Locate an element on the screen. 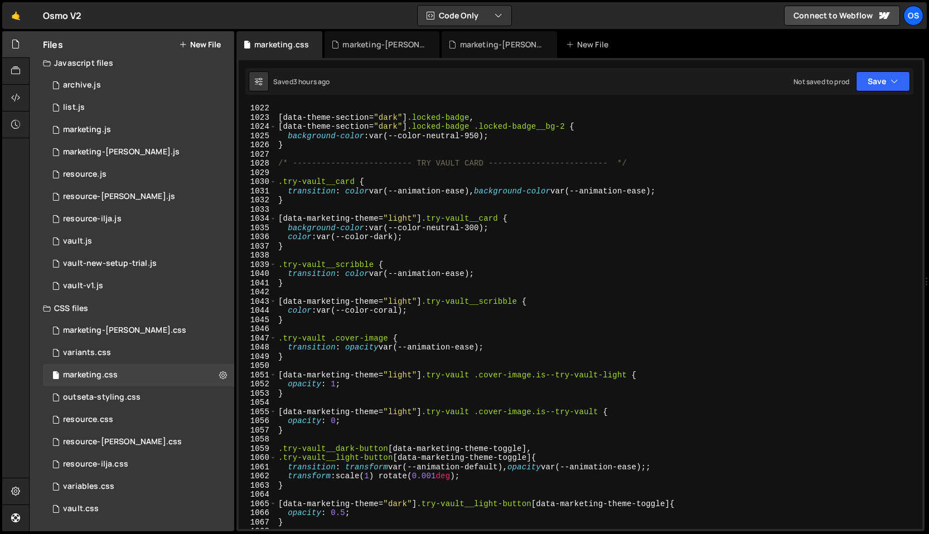 This screenshot has height=534, width=929. div: 1026 is located at coordinates (258, 145).